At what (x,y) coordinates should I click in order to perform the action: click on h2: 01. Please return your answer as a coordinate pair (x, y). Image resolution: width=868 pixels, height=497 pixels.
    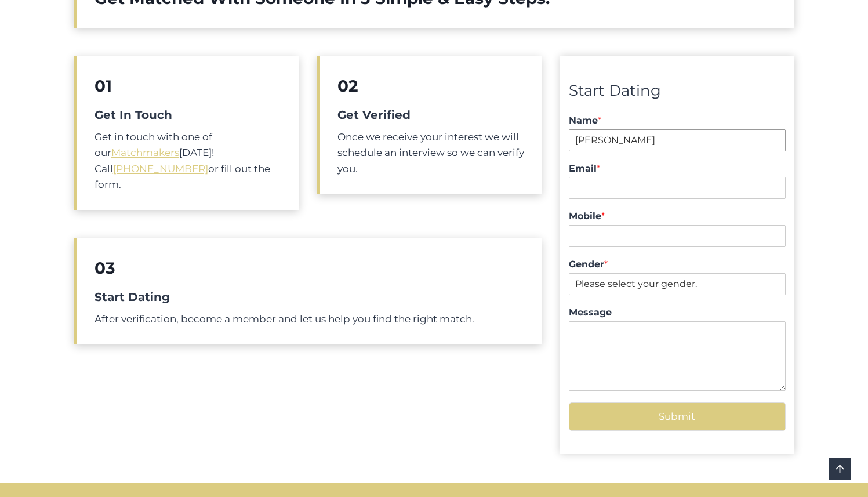
    Looking at the image, I should click on (188, 86).